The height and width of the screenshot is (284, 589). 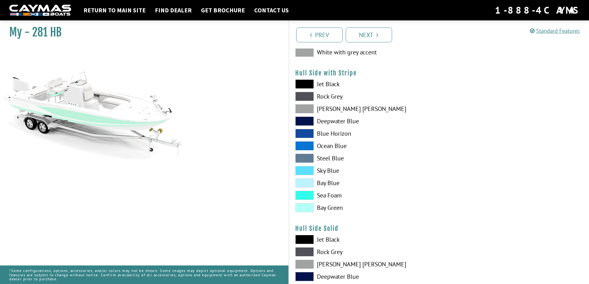 What do you see at coordinates (364, 146) in the screenshot?
I see `label: Ocean Blue` at bounding box center [364, 146].